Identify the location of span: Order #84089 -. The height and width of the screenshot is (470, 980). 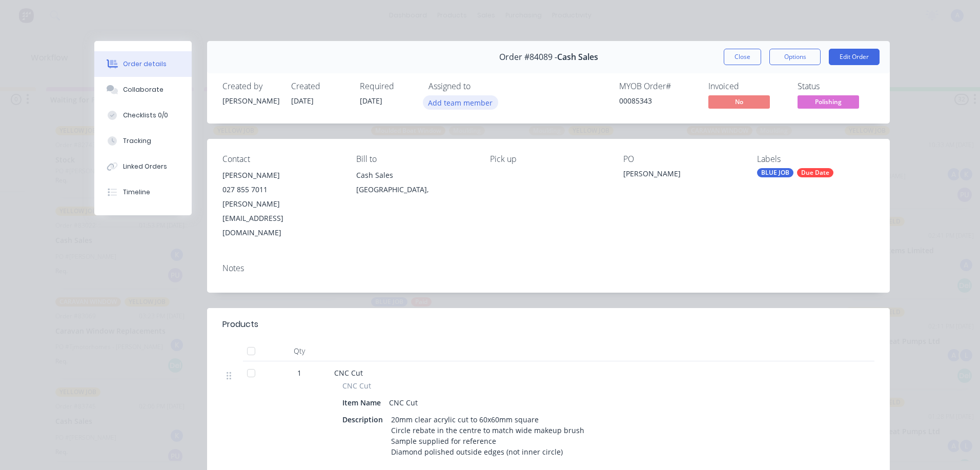
(528, 57).